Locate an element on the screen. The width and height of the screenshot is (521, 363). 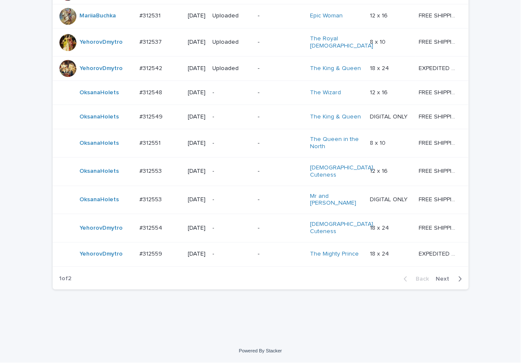
a: MariiaBuchka is located at coordinates (98, 16).